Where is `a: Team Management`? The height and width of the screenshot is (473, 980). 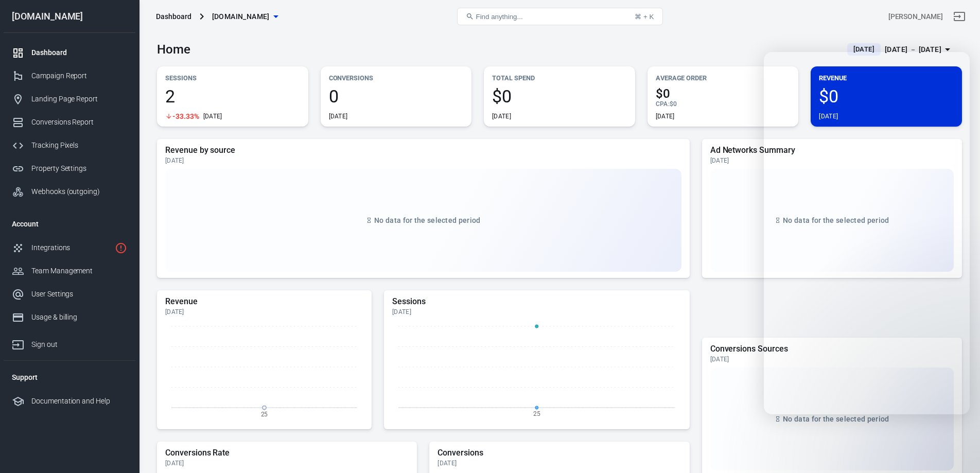
a: Team Management is located at coordinates (70, 271).